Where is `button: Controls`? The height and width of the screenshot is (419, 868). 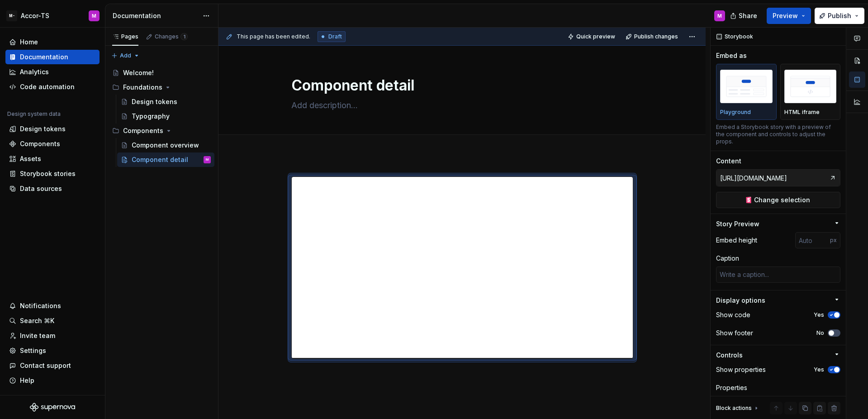 button: Controls is located at coordinates (779, 355).